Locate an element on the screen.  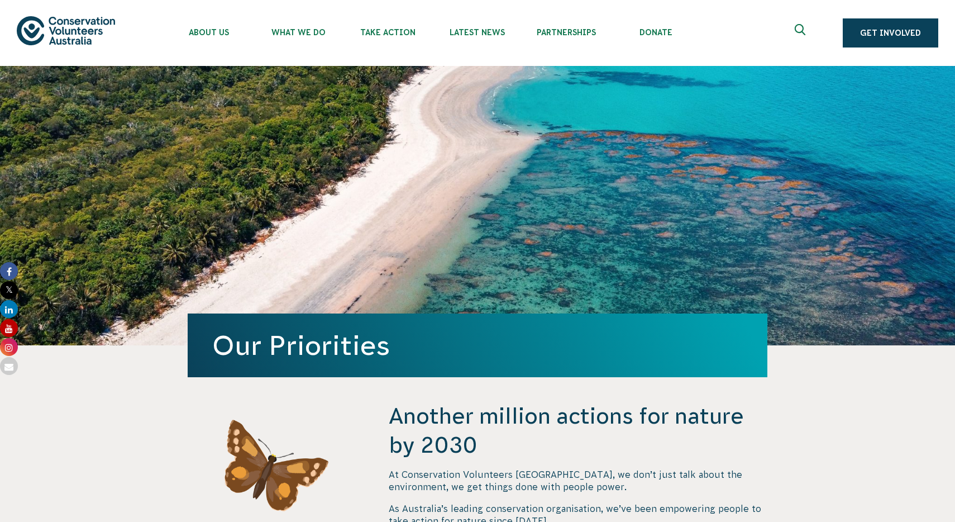
h1: Our Priorities is located at coordinates (477, 345).